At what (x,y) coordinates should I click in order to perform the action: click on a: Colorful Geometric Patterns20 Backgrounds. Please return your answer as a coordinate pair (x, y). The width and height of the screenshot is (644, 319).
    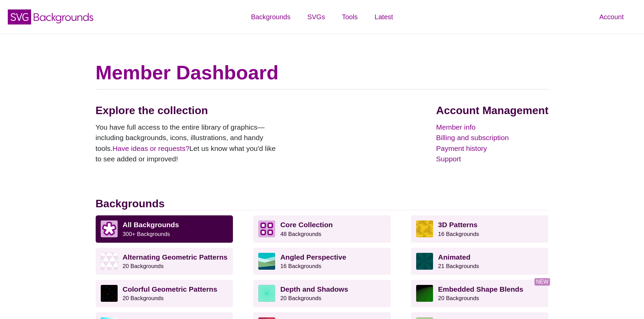
    Looking at the image, I should click on (165, 294).